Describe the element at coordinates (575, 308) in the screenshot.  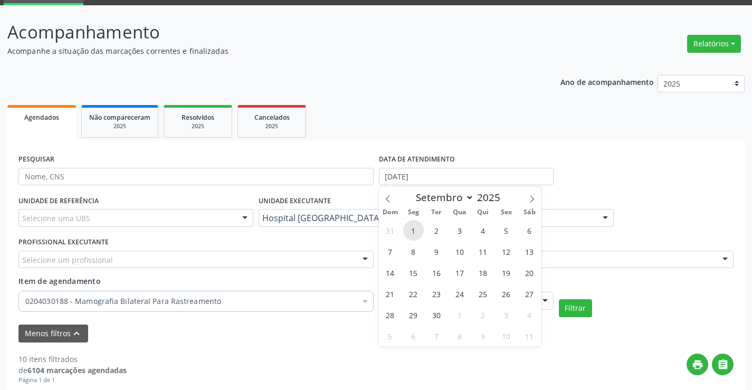
I see `button: Filtrar` at that location.